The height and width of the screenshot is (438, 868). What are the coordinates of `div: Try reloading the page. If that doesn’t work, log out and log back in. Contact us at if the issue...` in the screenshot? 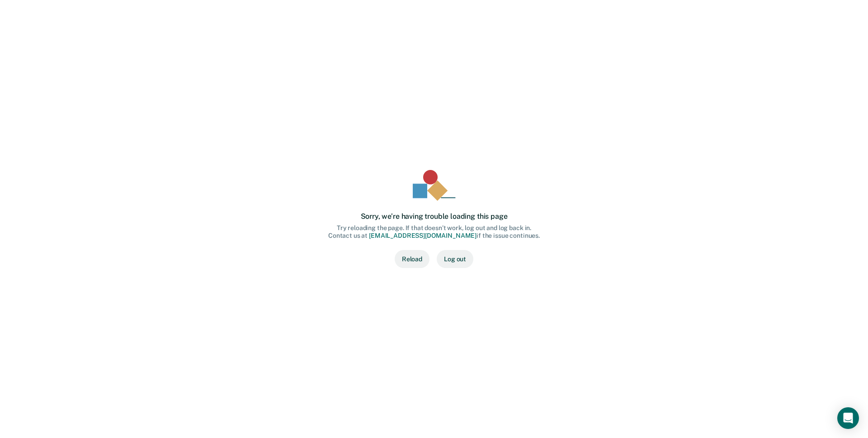 It's located at (434, 232).